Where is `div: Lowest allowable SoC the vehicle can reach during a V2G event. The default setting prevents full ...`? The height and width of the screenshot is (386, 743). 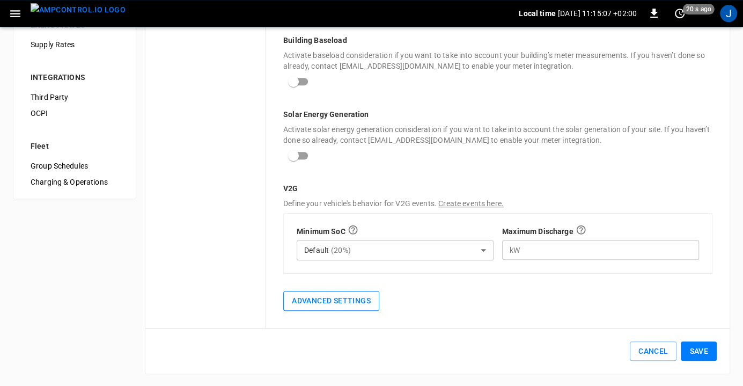
div: Lowest allowable SoC the vehicle can reach during a V2G event. The default setting prevents full ... is located at coordinates (353, 231).